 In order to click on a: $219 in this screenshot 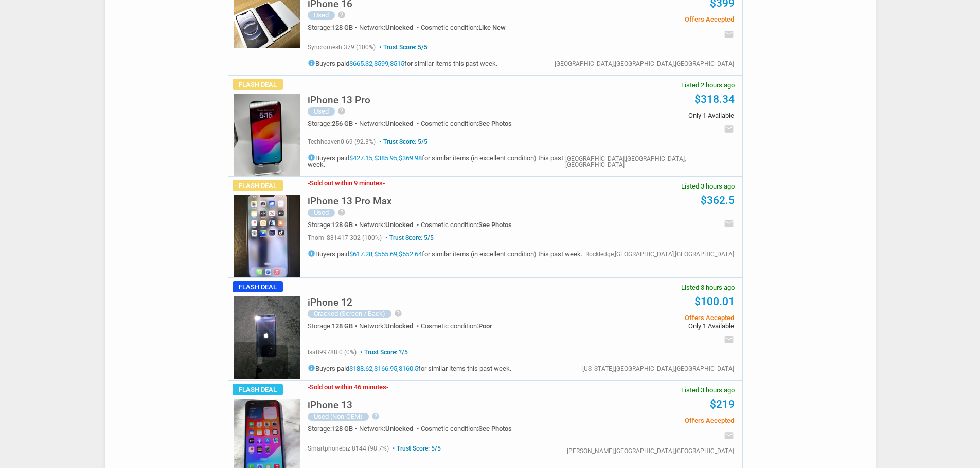, I will do `click(722, 404)`.